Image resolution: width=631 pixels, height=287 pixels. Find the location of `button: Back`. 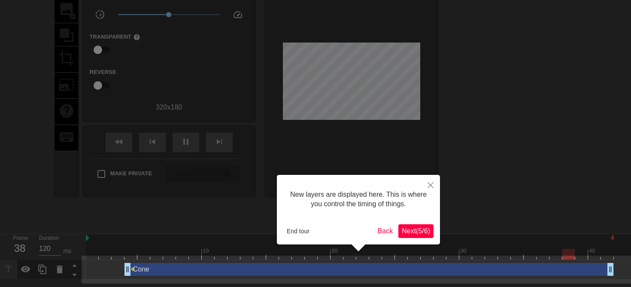

button: Back is located at coordinates (386, 231).